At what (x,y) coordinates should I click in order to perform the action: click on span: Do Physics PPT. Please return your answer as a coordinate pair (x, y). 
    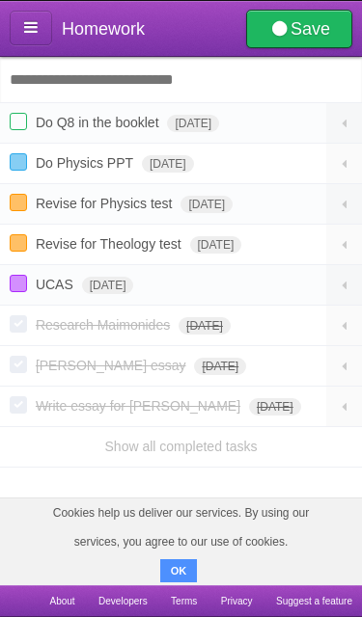
    Looking at the image, I should click on (87, 163).